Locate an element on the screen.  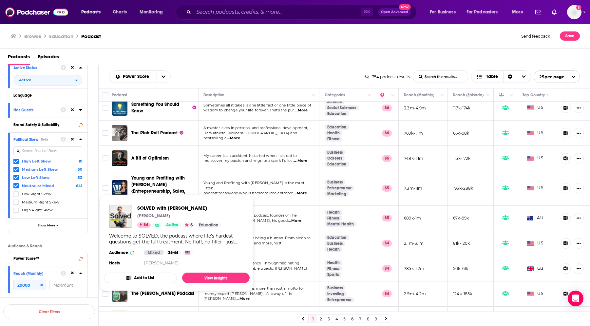
button: Brand Safety & Suitability is located at coordinates (48, 124).